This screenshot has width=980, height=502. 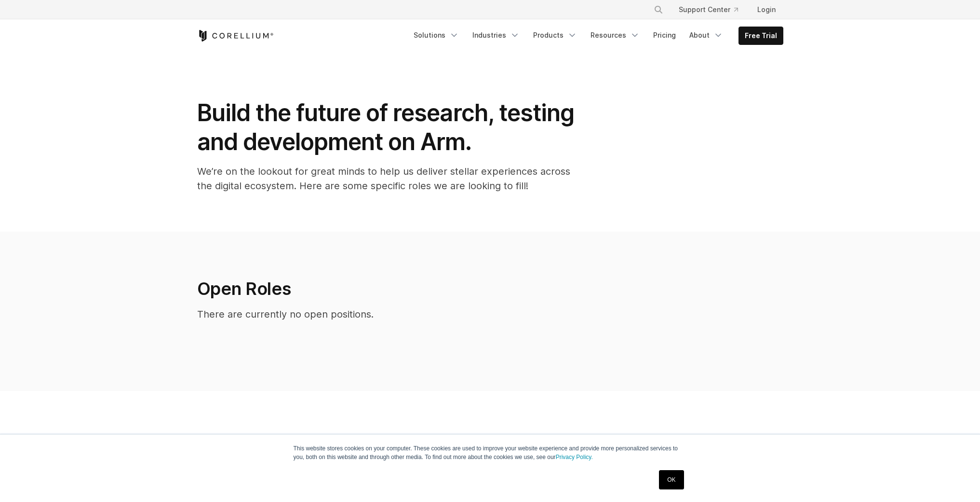 I want to click on p: There are currently no open positions., so click(x=414, y=314).